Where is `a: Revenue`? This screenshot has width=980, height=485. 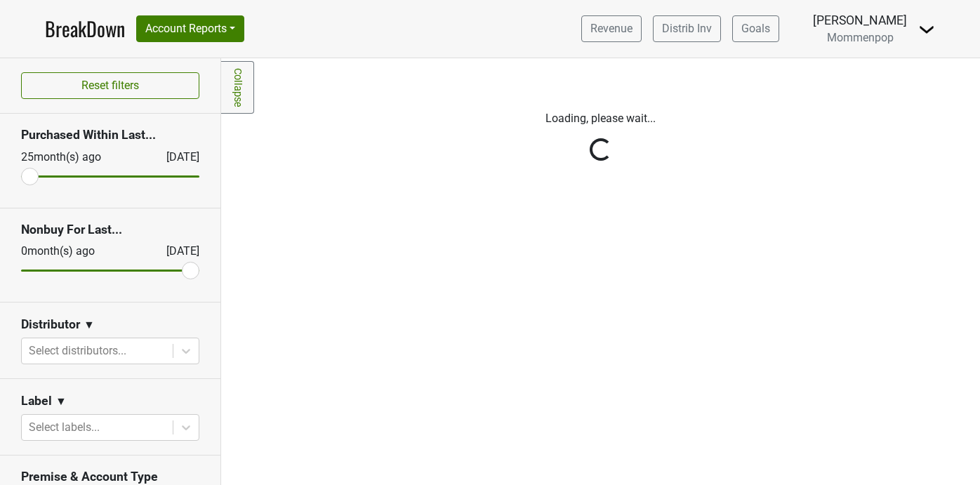
a: Revenue is located at coordinates (611, 29).